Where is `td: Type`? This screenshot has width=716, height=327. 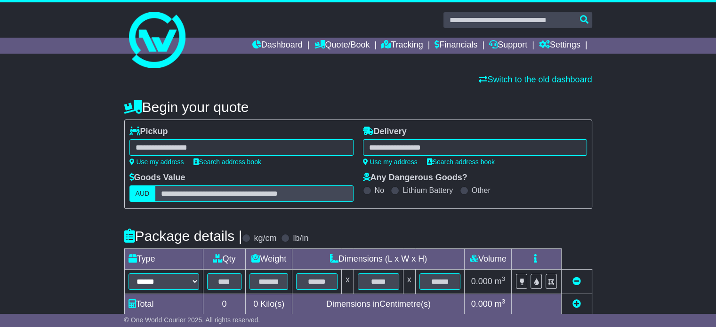
td: Type is located at coordinates (163, 259).